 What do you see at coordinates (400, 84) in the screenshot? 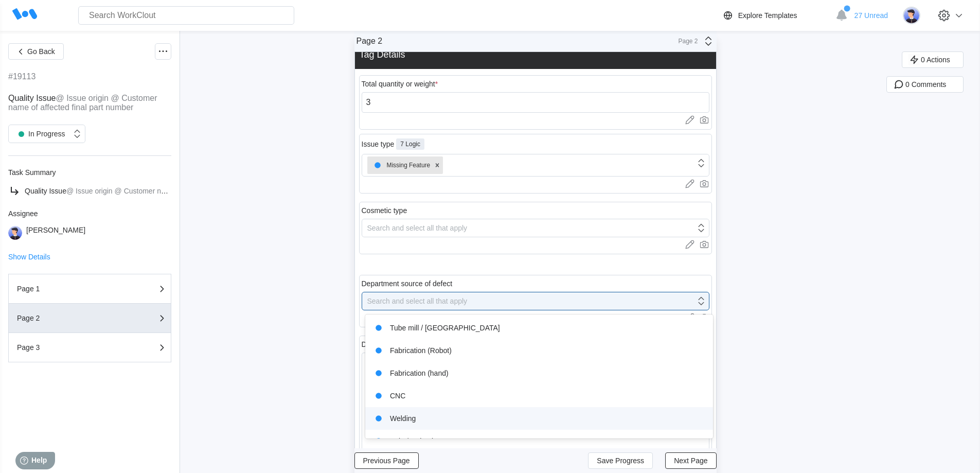
I see `div: Total quantity or weight` at bounding box center [400, 84].